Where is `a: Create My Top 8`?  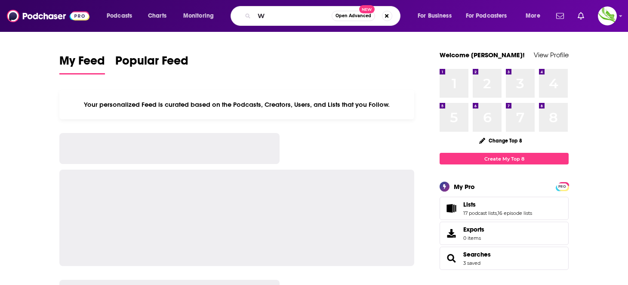
a: Create My Top 8 is located at coordinates (504, 158).